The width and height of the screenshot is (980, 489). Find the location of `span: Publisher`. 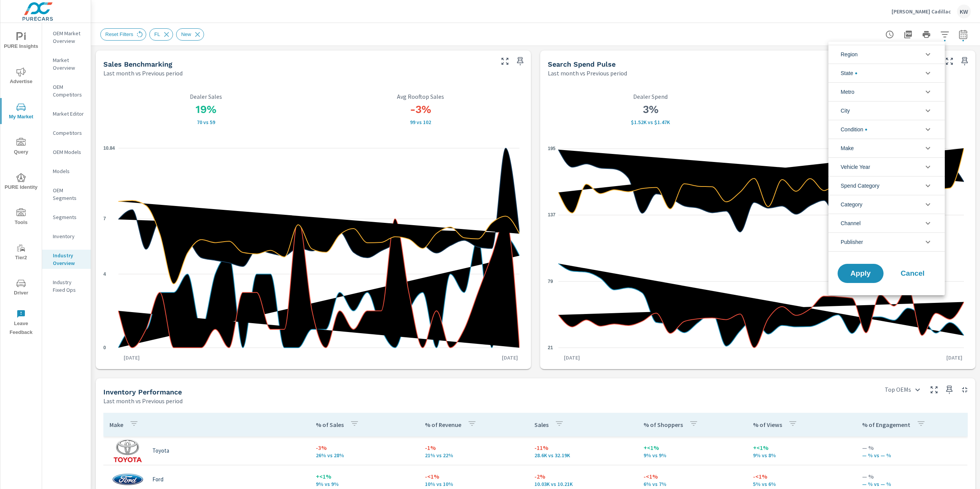

span: Publisher is located at coordinates (851, 242).